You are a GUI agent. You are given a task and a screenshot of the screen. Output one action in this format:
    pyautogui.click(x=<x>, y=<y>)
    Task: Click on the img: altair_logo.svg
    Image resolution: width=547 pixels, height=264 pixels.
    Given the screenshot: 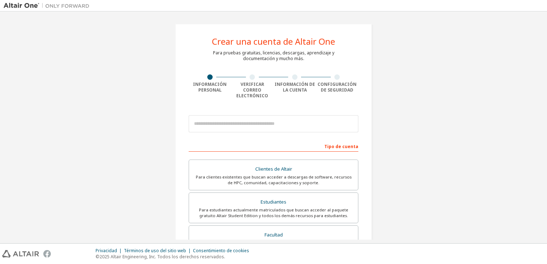 What is the action you would take?
    pyautogui.click(x=20, y=254)
    